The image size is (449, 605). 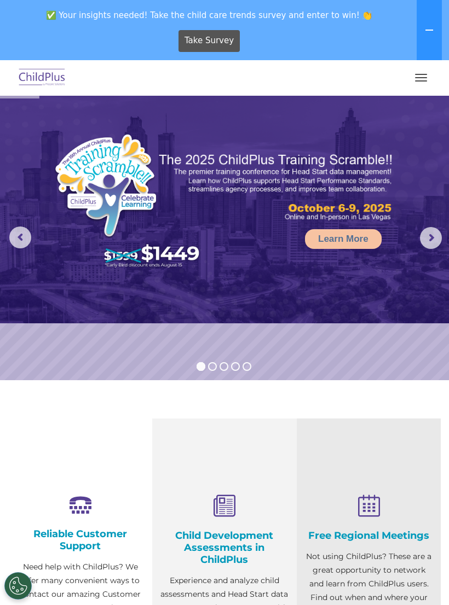 I want to click on h4: Free Regional Meetings, so click(x=368, y=536).